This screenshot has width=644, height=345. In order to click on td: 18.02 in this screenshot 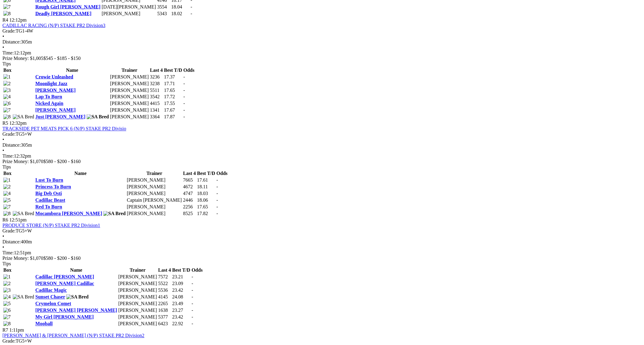, I will do `click(180, 14)`.